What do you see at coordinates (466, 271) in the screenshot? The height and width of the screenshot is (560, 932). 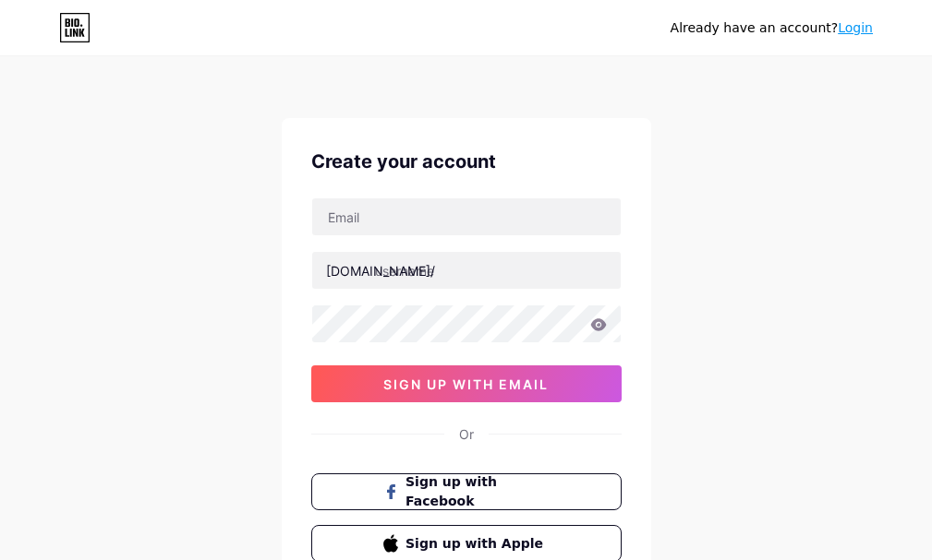 I see `input: username` at bounding box center [466, 271].